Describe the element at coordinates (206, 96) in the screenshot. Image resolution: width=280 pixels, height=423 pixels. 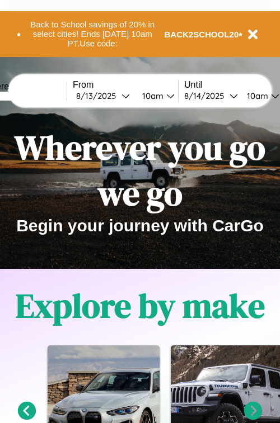
I see `div: 8 / 14 / 2025` at that location.